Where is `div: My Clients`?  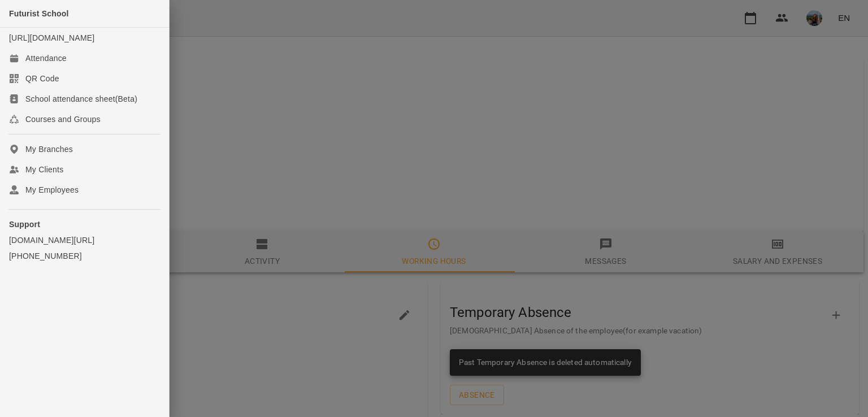 div: My Clients is located at coordinates (44, 170).